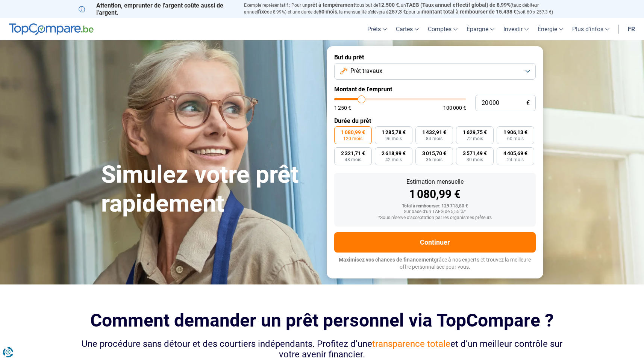 The width and height of the screenshot is (644, 360). Describe the element at coordinates (353, 132) in the screenshot. I see `span: 1 080,99 €` at that location.